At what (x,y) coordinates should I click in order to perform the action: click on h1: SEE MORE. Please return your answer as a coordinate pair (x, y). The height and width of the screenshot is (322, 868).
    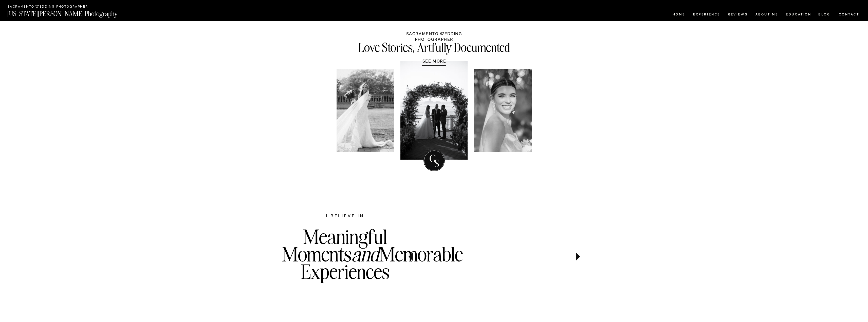
    Looking at the image, I should click on (435, 61).